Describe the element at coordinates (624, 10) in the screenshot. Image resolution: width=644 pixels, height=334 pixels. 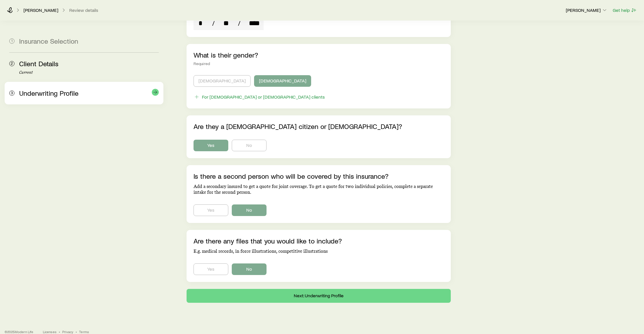
I see `button: Get help` at that location.